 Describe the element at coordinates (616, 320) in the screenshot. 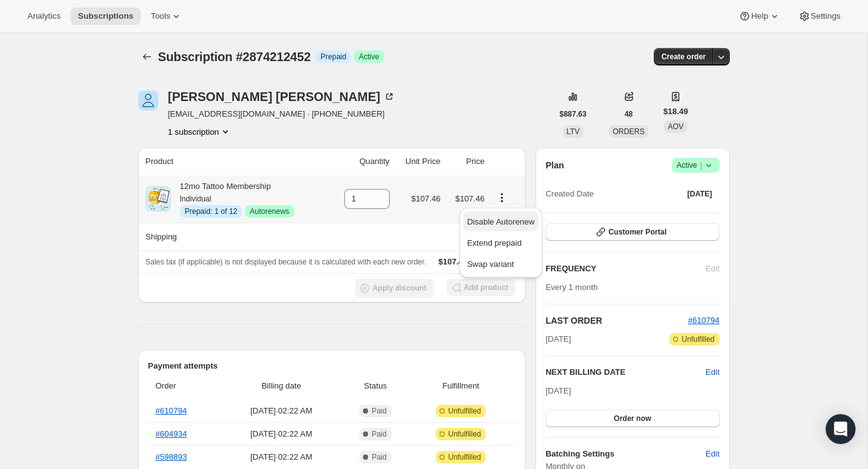

I see `h2: LAST ORDER` at that location.